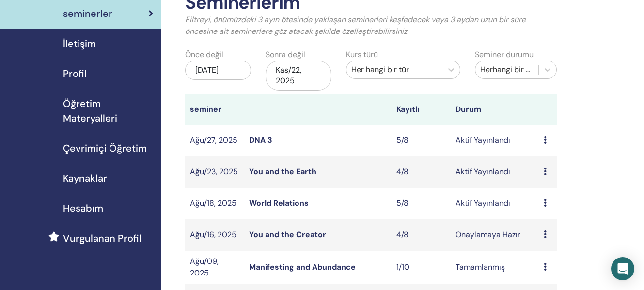 This screenshot has height=290, width=644. I want to click on div: Herhangi bir durum, so click(507, 70).